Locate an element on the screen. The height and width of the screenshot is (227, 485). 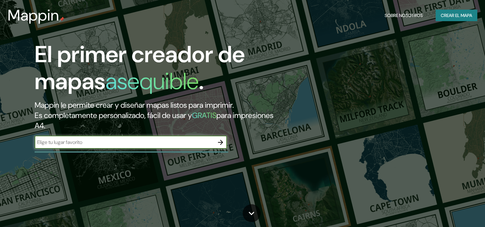
button: Sobre nosotros is located at coordinates (404, 15).